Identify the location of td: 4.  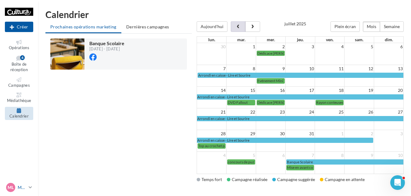
(212, 155).